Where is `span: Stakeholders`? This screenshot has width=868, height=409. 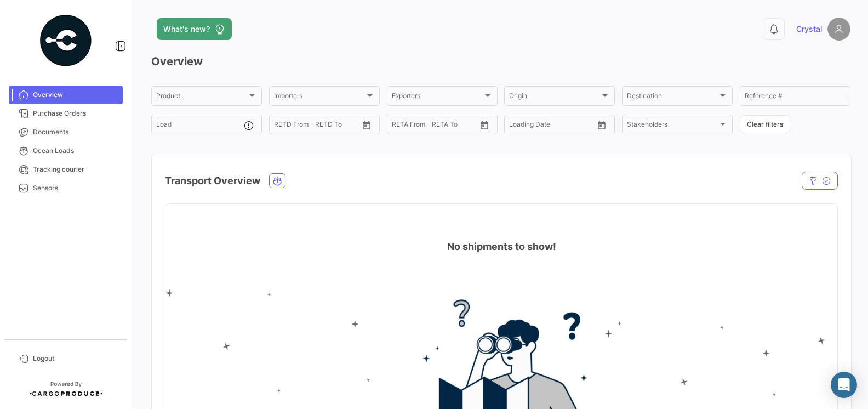
span: Stakeholders is located at coordinates (672, 126).